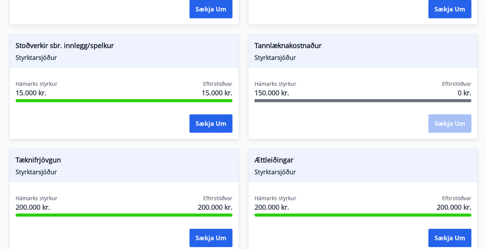 This screenshot has height=249, width=487. What do you see at coordinates (363, 161) in the screenshot?
I see `span: Ættleiðingar` at bounding box center [363, 161].